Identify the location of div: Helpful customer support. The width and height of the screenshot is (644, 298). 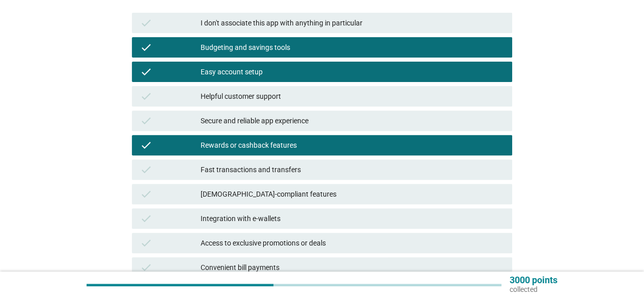
(352, 96).